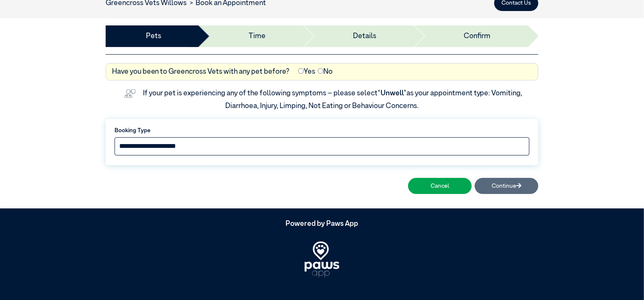  I want to click on label: If your pet is experiencing any of the following symptoms – please select as your appointment typ..., so click(333, 99).